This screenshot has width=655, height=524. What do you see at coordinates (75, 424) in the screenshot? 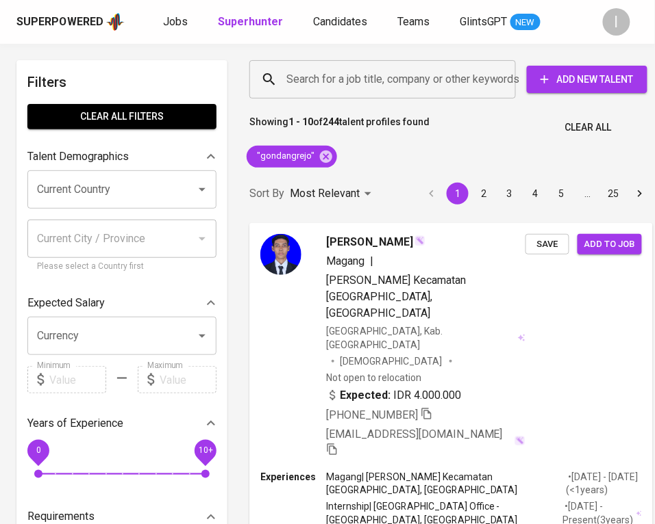
I see `p: Years of Experience` at bounding box center [75, 424].